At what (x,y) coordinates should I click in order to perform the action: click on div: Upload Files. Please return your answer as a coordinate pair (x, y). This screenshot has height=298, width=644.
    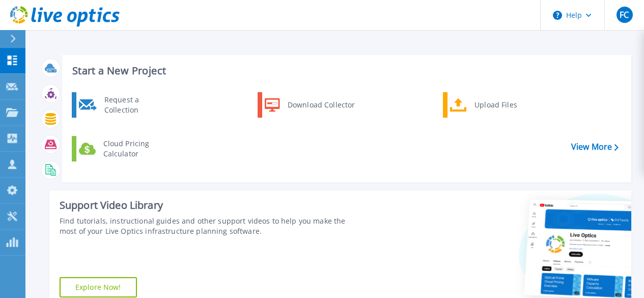
    Looking at the image, I should click on (507, 105).